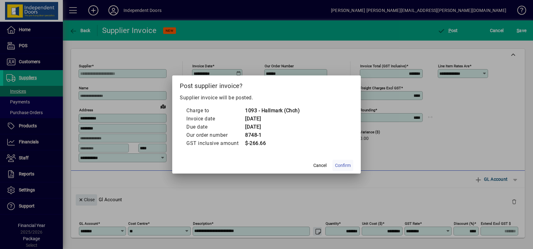 This screenshot has width=533, height=249. I want to click on td: GST inclusive amount, so click(215, 143).